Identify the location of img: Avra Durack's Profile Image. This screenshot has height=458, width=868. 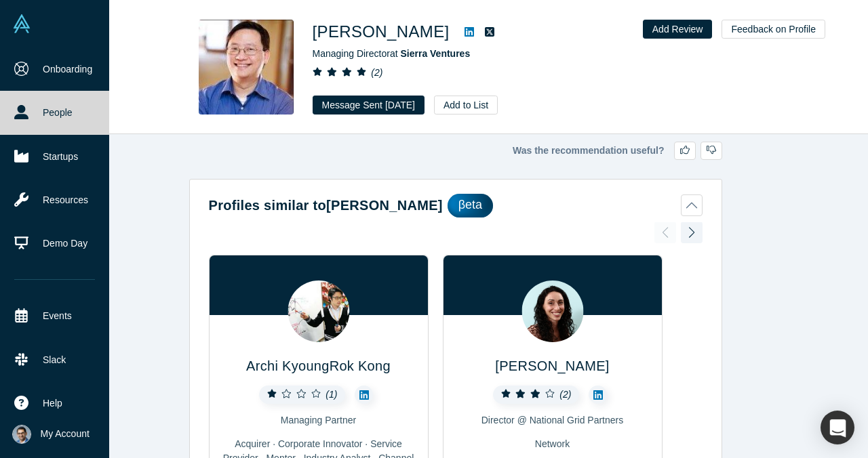
(552, 312).